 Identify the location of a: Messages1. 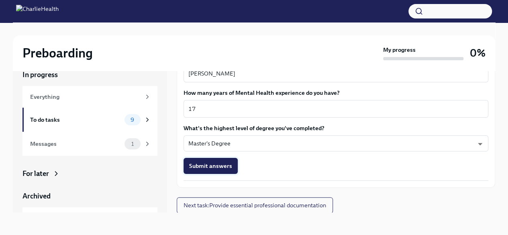
(90, 144).